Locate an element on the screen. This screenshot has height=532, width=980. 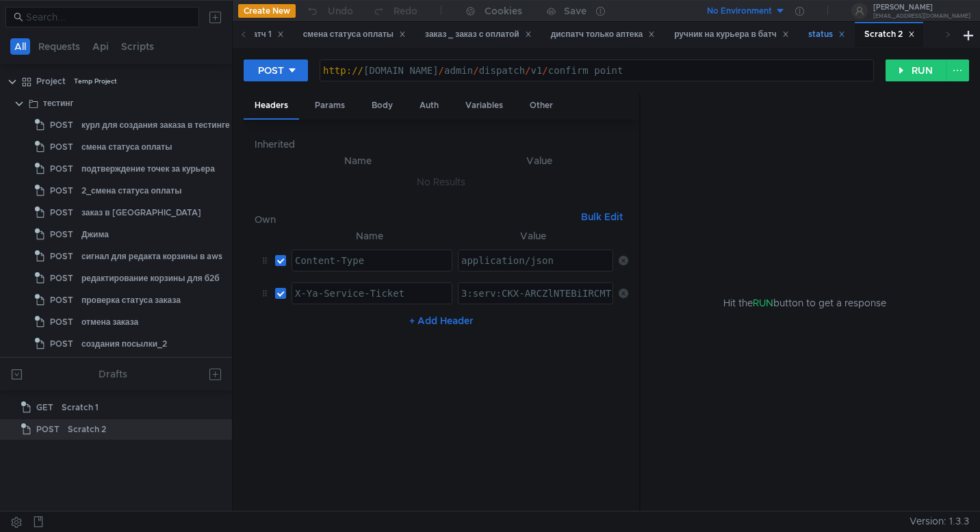
div: перенос слота is located at coordinates (111, 366).